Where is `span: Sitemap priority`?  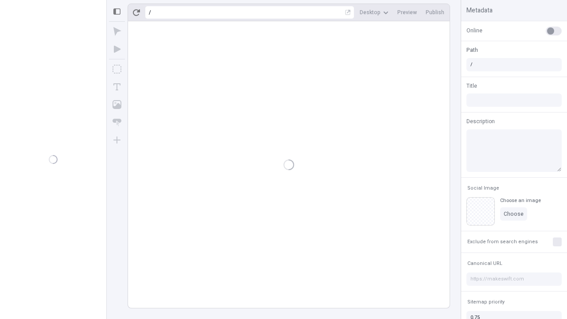
span: Sitemap priority is located at coordinates (486, 302).